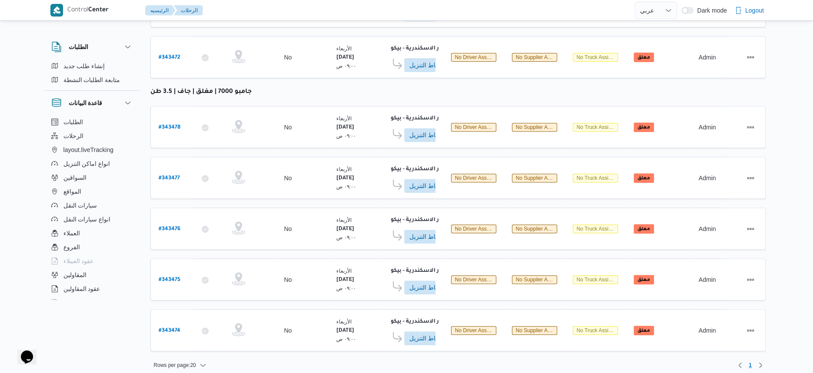  What do you see at coordinates (92, 261) in the screenshot?
I see `button: عقود العملاء` at bounding box center [92, 261].